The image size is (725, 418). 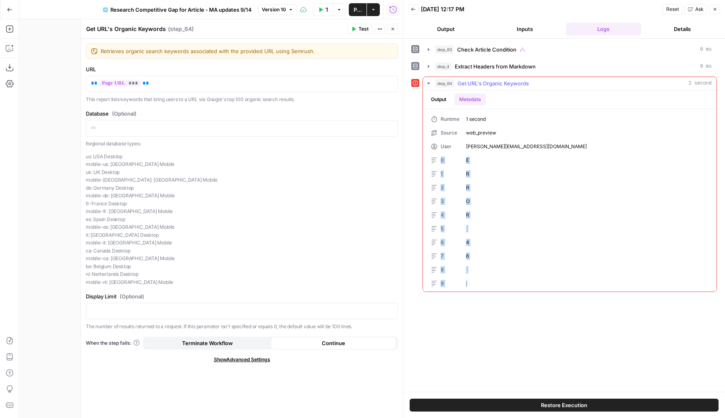 I want to click on span: step_63, so click(x=444, y=50).